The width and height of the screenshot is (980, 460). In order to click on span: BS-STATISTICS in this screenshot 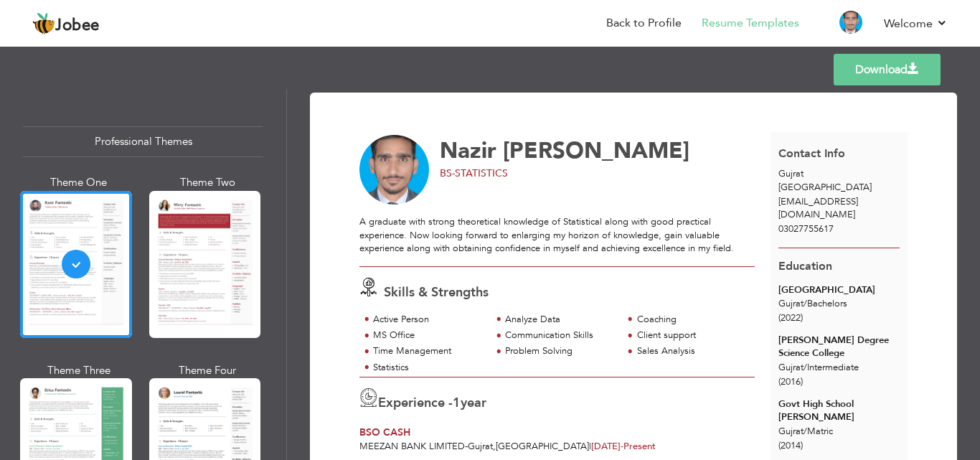, I will do `click(474, 173)`.